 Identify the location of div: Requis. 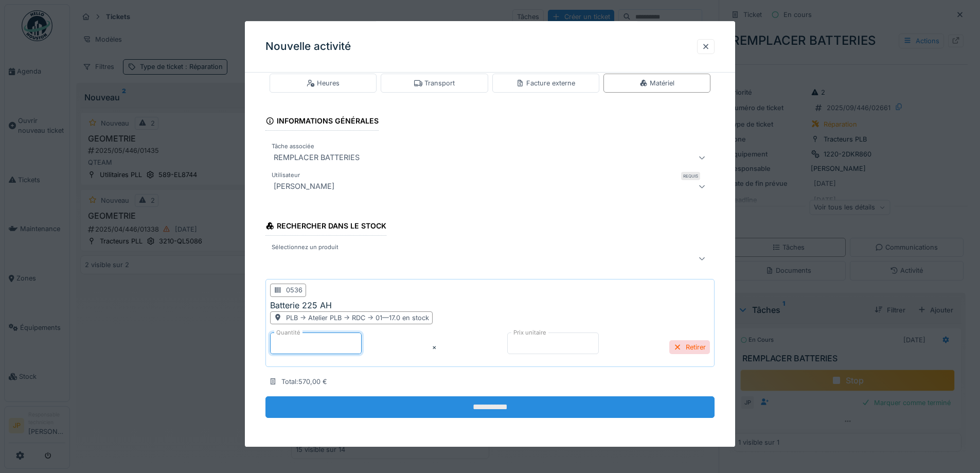
(690, 177).